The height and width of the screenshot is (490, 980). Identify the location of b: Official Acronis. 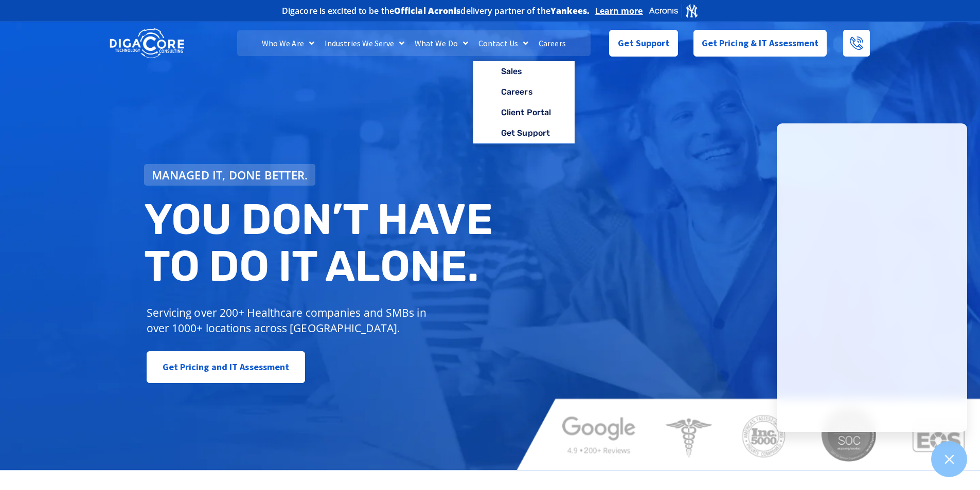
(428, 11).